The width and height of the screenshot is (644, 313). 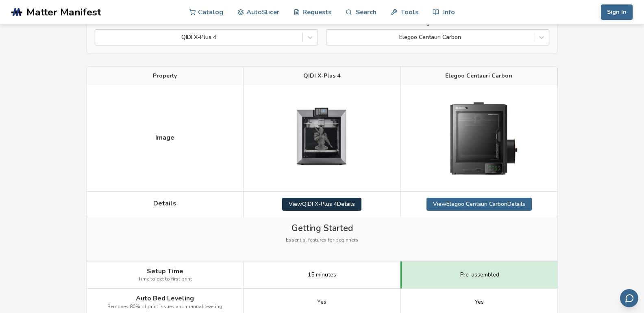 What do you see at coordinates (206, 23) in the screenshot?
I see `label: Left Printer` at bounding box center [206, 23].